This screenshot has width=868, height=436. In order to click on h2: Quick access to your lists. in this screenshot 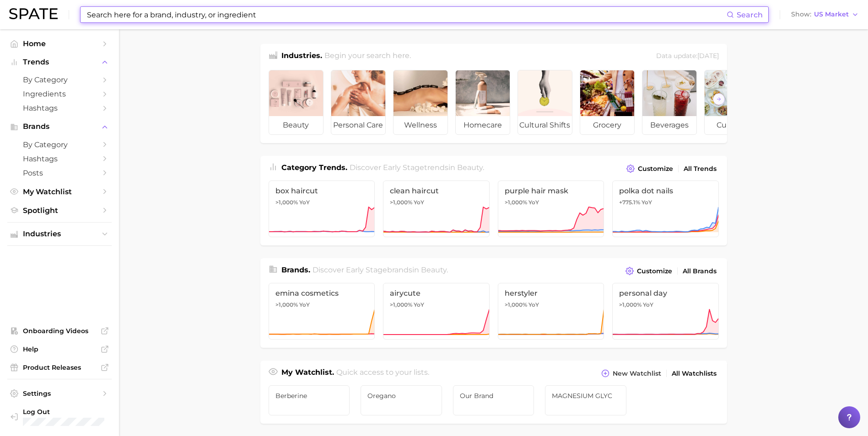, I will do `click(383, 373)`.